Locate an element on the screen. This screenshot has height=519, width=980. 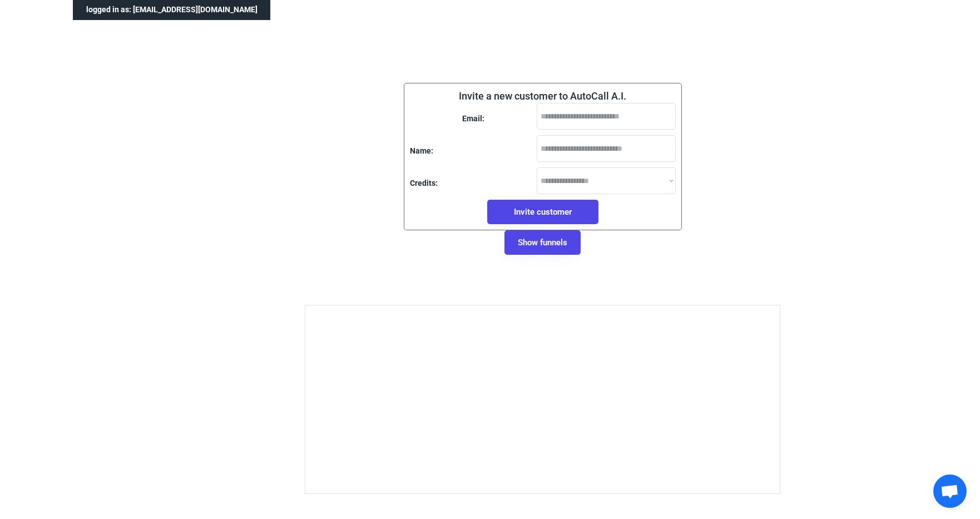
div: Open chat is located at coordinates (951, 490).